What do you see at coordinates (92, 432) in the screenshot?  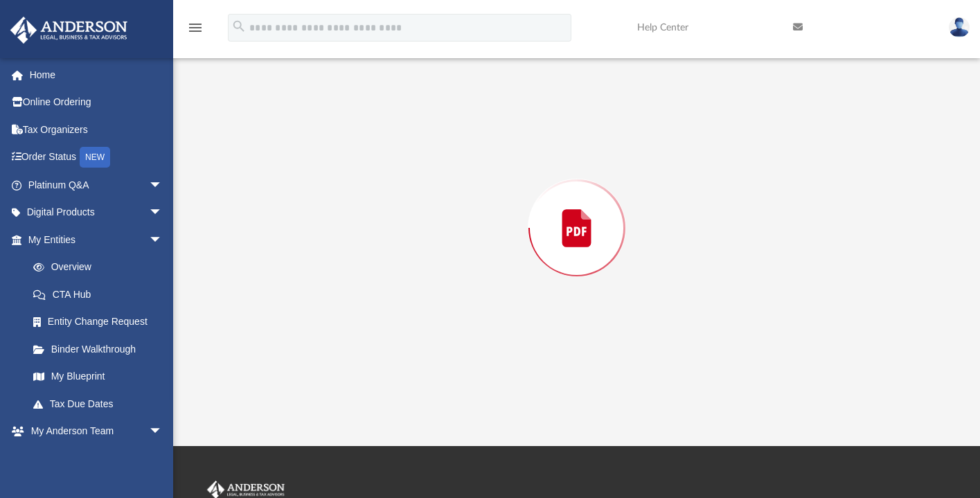 I see `a: My Anderson Teamarrow_drop_down` at bounding box center [92, 432].